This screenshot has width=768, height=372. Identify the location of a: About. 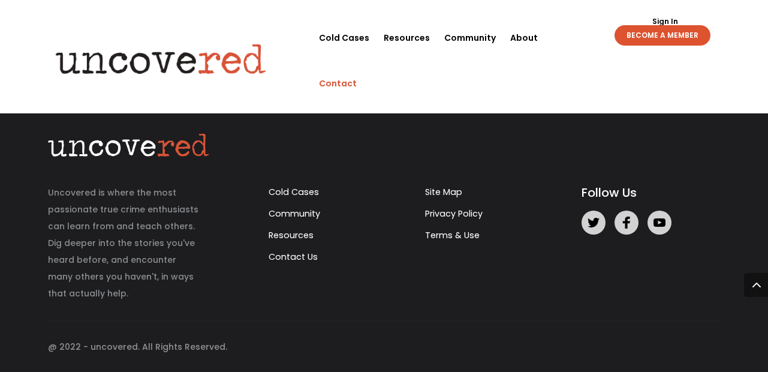
(524, 38).